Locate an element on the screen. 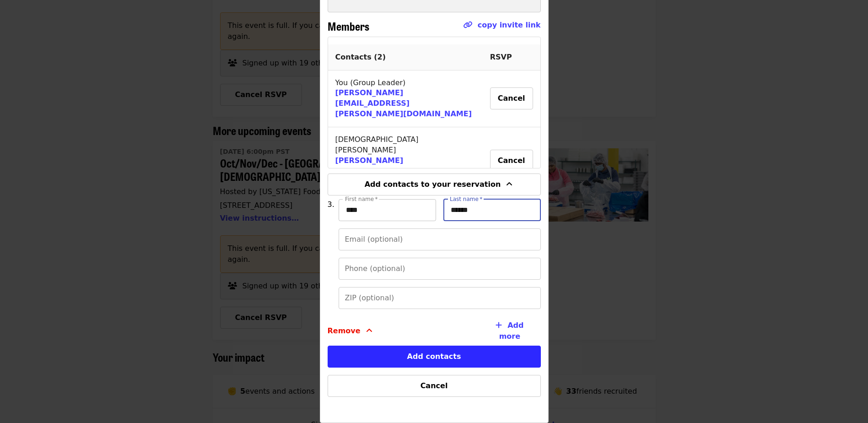 This screenshot has height=423, width=868. span: Click to copy link! is located at coordinates (502, 28).